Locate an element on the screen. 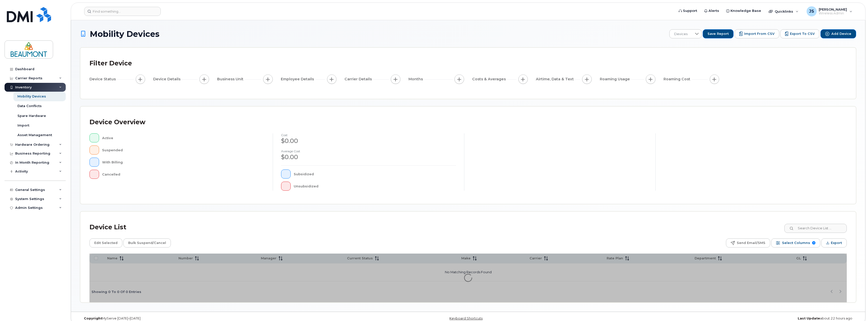 The image size is (868, 321). span: Carrier Details is located at coordinates (359, 79).